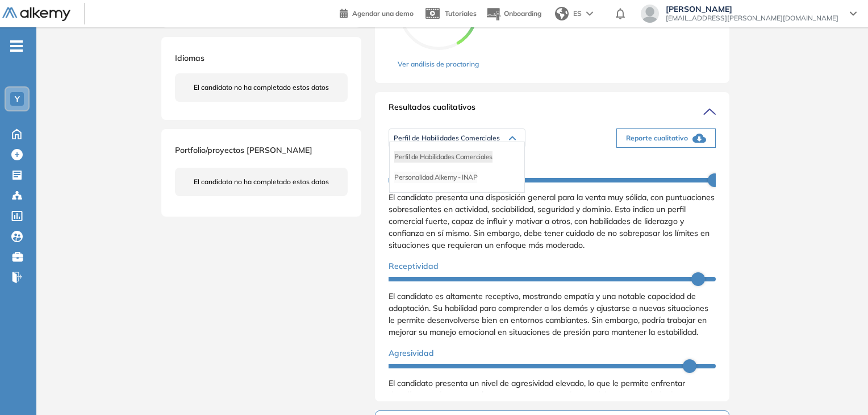  I want to click on span: El candidato presenta una disposición general para la venta muy sólida, con puntuaciones sobresal..., so click(552, 221).